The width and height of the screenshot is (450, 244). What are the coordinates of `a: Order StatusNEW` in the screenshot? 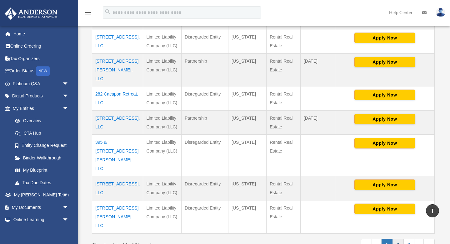 It's located at (41, 71).